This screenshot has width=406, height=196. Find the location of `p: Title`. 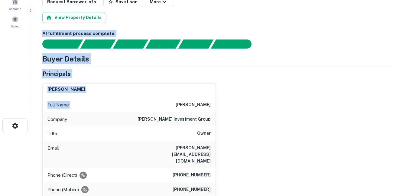

p: Title is located at coordinates (52, 134).